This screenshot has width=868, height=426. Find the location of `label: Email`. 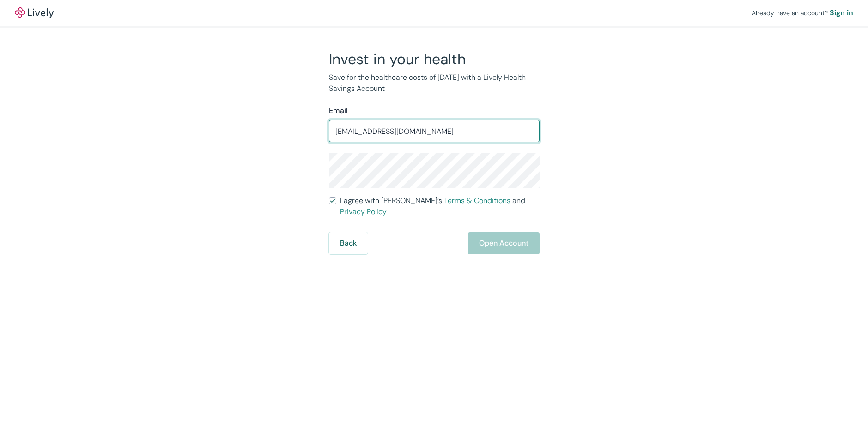

label: Email is located at coordinates (338, 111).